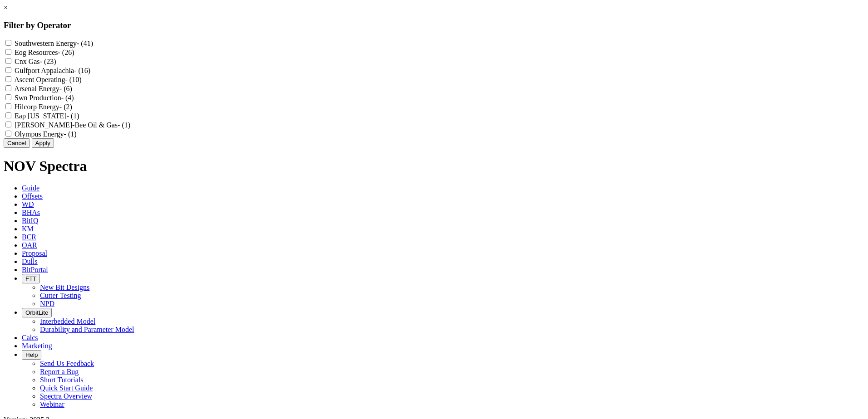 The width and height of the screenshot is (868, 419). Describe the element at coordinates (53, 43) in the screenshot. I see `label: Southwestern Energy` at that location.